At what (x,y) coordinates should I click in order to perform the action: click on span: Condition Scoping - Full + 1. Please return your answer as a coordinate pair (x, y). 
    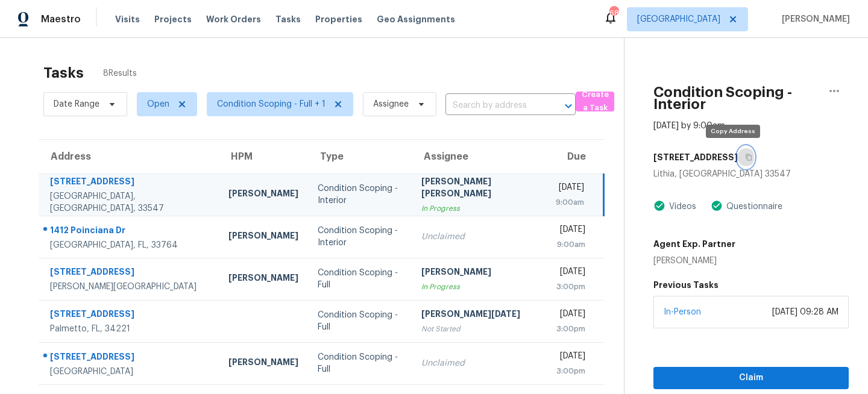
    Looking at the image, I should click on (272, 104).